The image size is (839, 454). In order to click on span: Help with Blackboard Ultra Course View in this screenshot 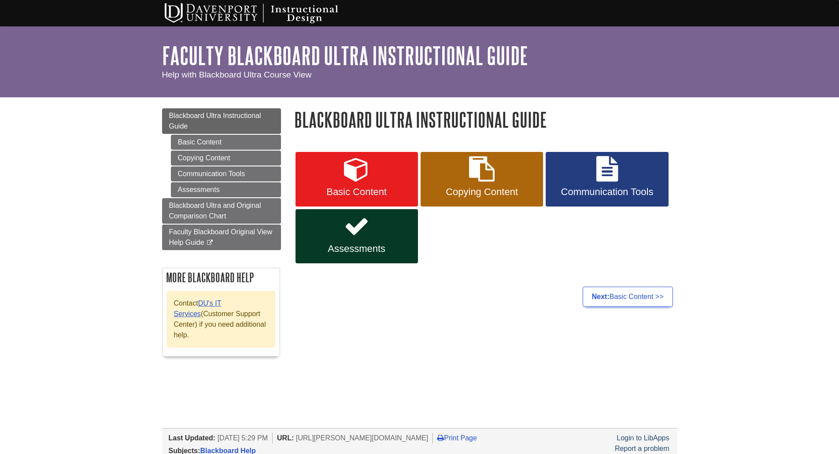, I will do `click(237, 74)`.